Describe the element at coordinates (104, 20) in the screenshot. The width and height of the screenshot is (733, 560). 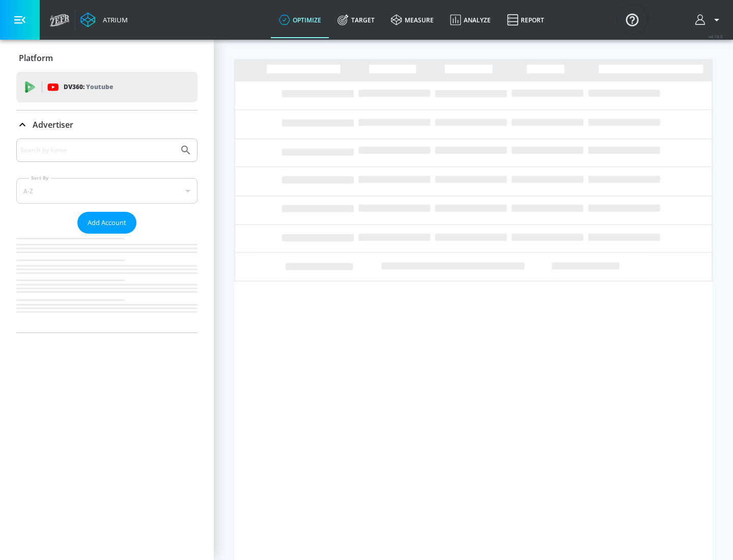
I see `a: Atrium` at that location.